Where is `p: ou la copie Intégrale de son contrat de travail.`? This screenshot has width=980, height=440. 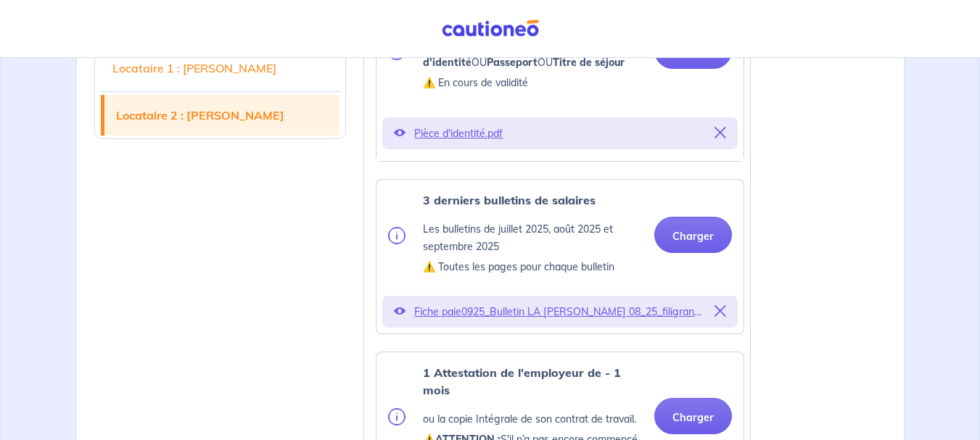 p: ou la copie Intégrale de son contrat de travail. is located at coordinates (532, 419).